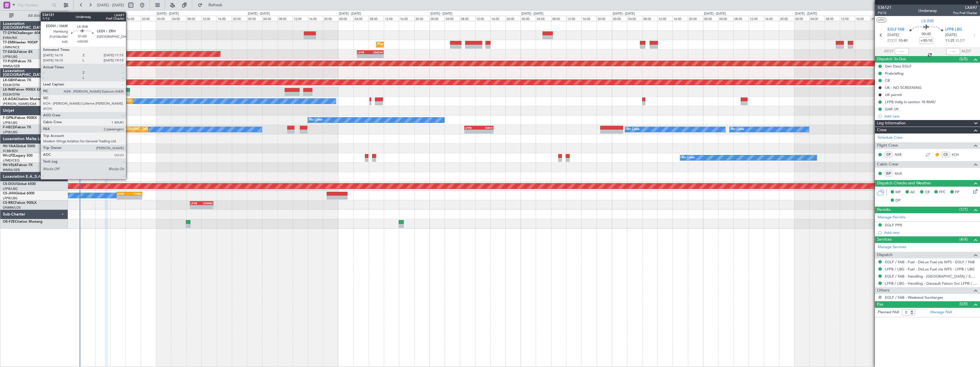 Image resolution: width=980 pixels, height=367 pixels. I want to click on div: No Crew, so click(633, 129).